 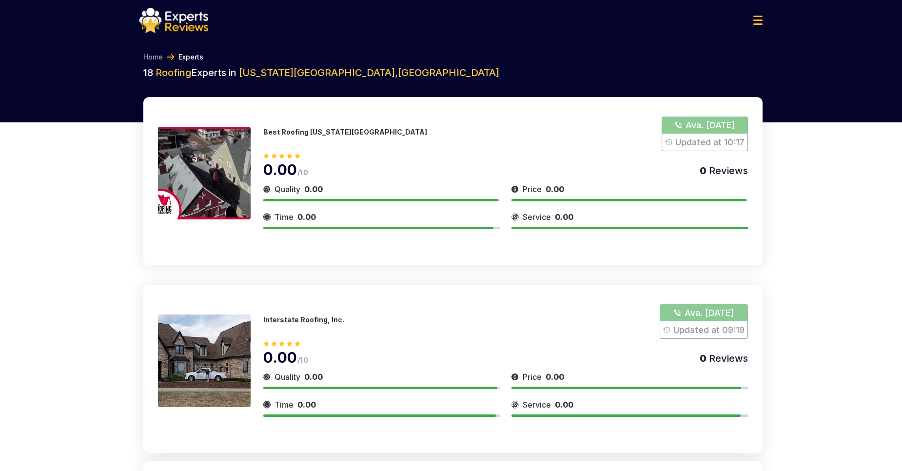 What do you see at coordinates (304, 319) in the screenshot?
I see `p: Interstate Roofing, Inc.` at bounding box center [304, 319].